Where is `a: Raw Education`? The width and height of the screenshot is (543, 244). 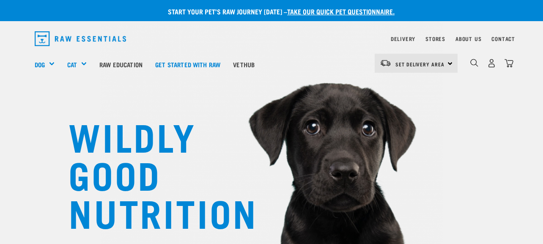
a: Raw Education is located at coordinates (121, 64).